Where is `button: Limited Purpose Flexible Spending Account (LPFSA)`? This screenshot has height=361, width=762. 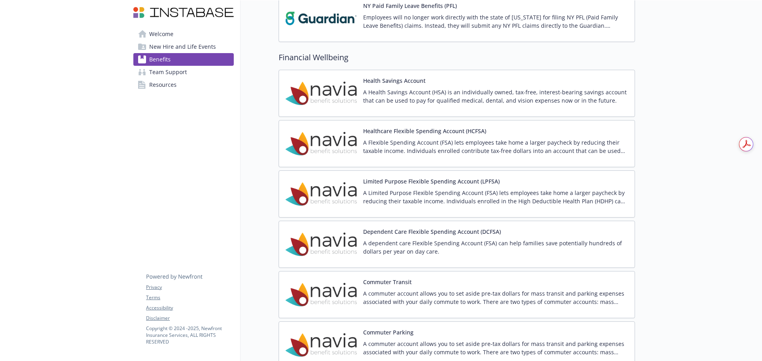
button: Limited Purpose Flexible Spending Account (LPFSA) is located at coordinates (431, 181).